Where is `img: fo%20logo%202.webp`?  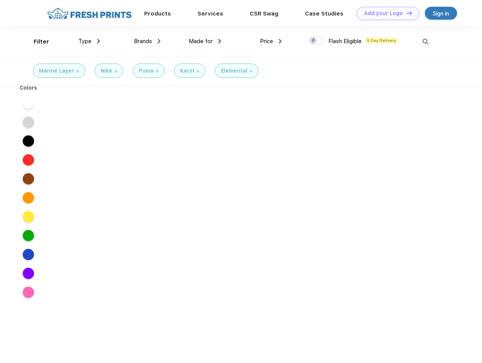 img: fo%20logo%202.webp is located at coordinates (89, 13).